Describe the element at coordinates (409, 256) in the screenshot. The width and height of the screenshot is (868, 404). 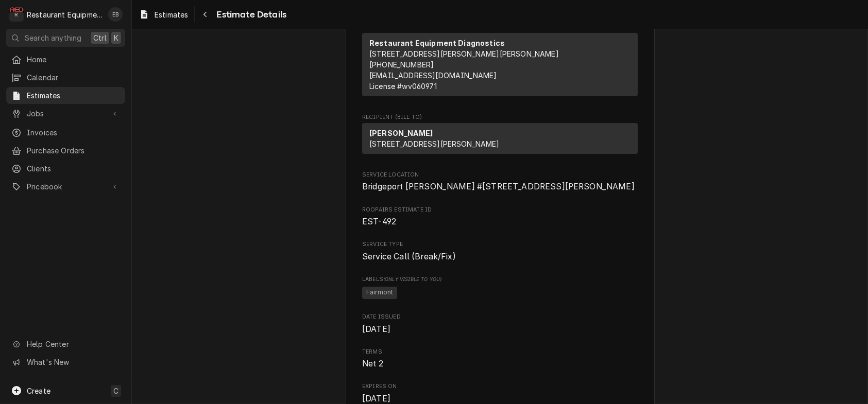
I see `span: Service Call (Break/Fix)` at that location.